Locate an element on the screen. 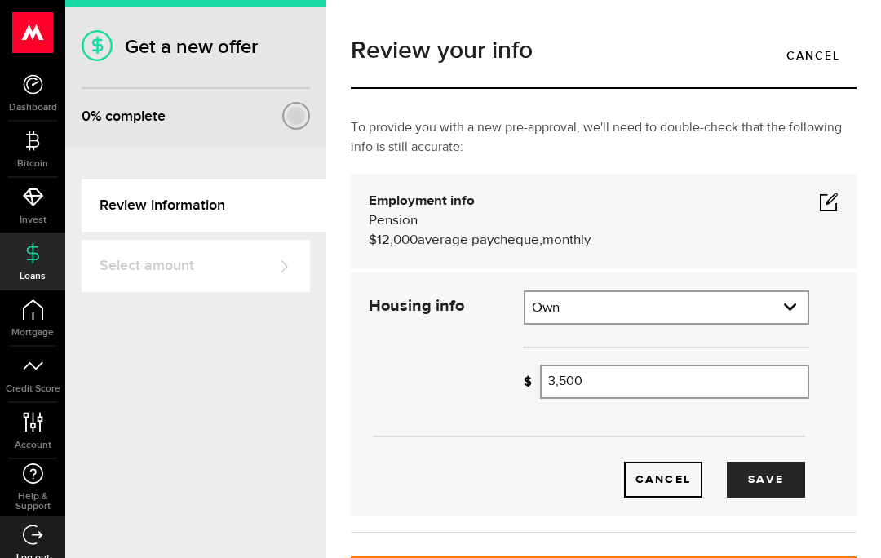  h1: Get a new offer is located at coordinates (196, 46).